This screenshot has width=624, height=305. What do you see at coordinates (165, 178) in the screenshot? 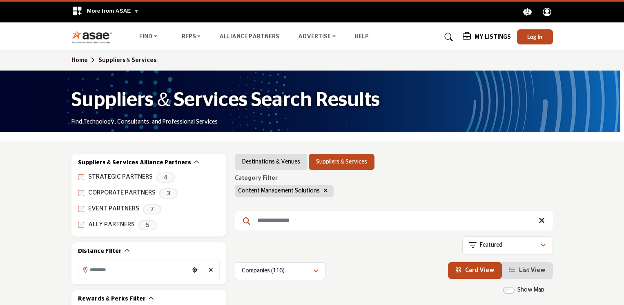
I see `span: 4` at bounding box center [165, 178].